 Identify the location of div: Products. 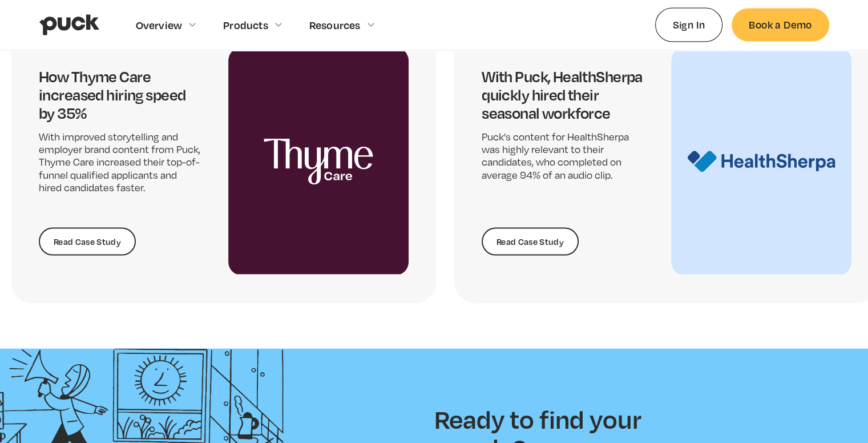
(245, 25).